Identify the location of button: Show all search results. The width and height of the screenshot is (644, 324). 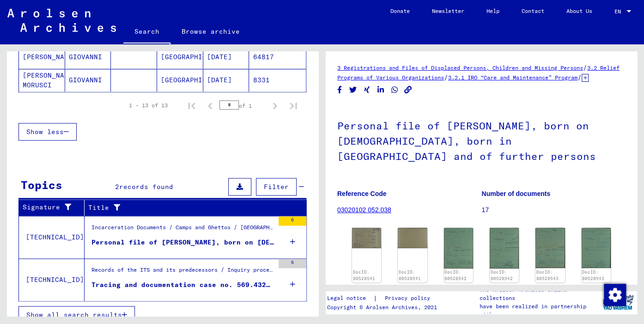
(77, 315).